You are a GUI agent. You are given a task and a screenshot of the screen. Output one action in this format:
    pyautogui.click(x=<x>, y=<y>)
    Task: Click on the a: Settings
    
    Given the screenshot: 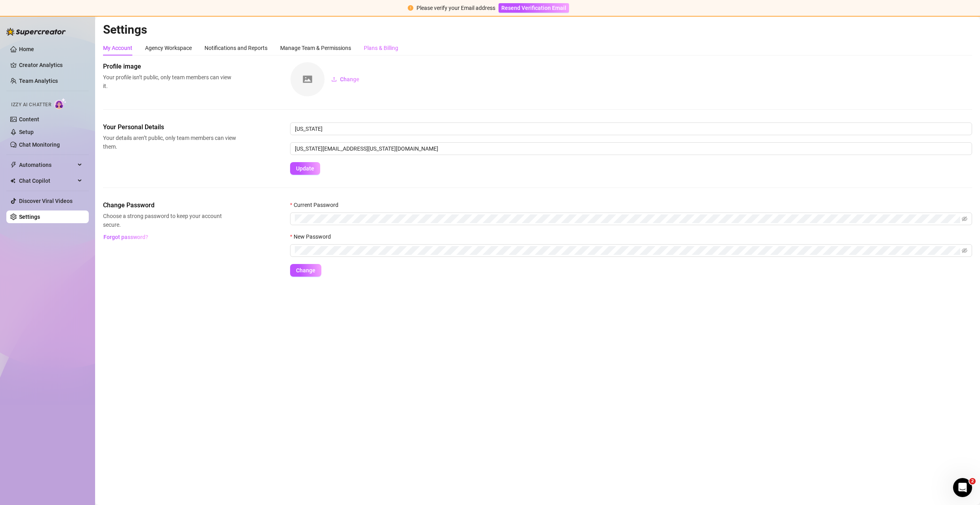 What is the action you would take?
    pyautogui.click(x=29, y=217)
    